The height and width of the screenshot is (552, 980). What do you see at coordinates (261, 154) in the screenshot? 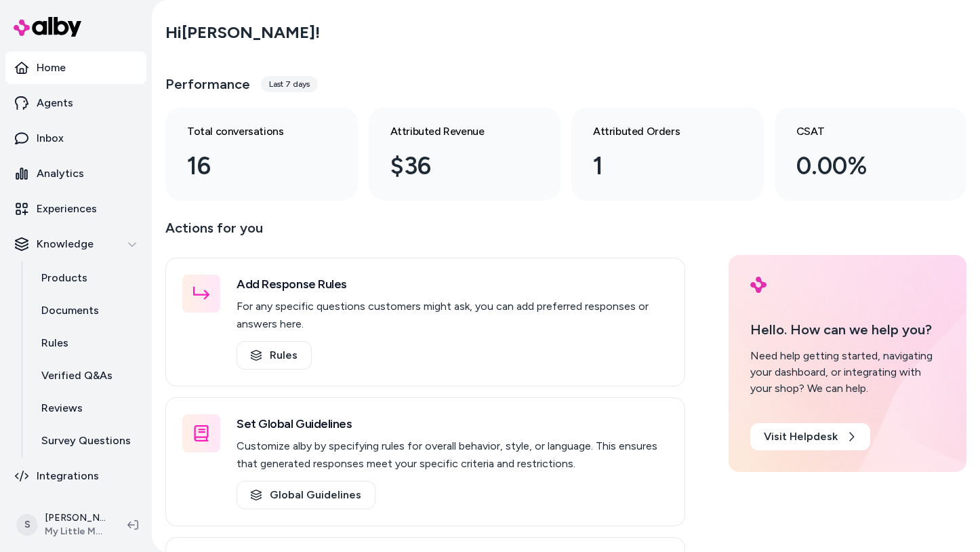
I see `a: Total conversations 16` at bounding box center [261, 154].